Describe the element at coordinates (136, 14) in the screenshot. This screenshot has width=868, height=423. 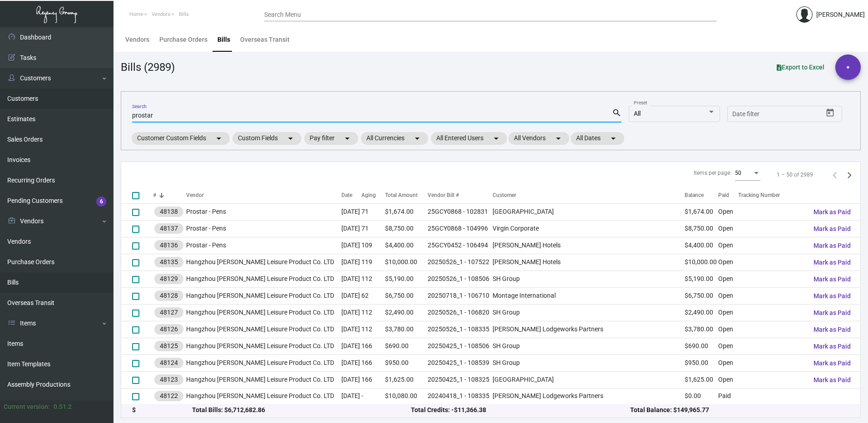
I see `span: Home` at that location.